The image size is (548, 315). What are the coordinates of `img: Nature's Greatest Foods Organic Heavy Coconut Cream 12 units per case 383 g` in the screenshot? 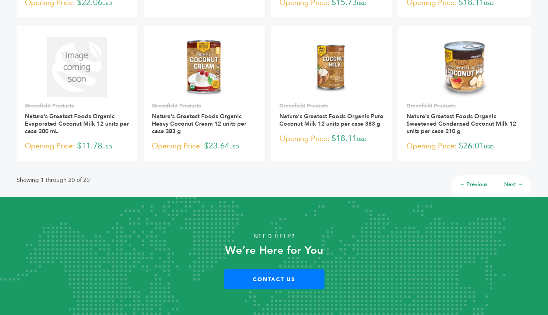 It's located at (204, 67).